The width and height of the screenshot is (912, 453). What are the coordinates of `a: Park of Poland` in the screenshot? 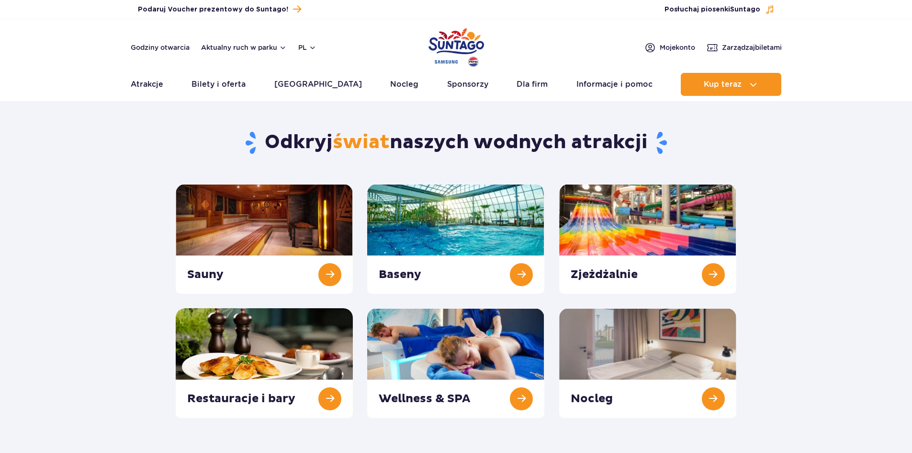 It's located at (456, 46).